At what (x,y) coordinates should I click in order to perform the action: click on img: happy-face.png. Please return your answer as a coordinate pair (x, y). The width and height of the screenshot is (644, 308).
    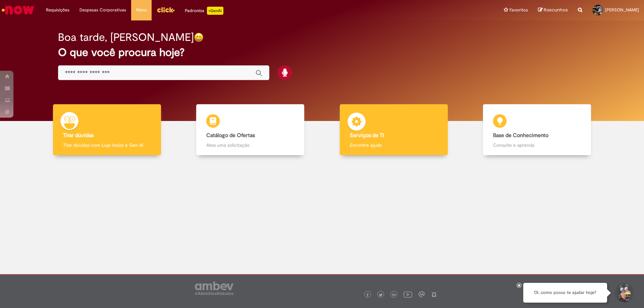
    Looking at the image, I should click on (198, 37).